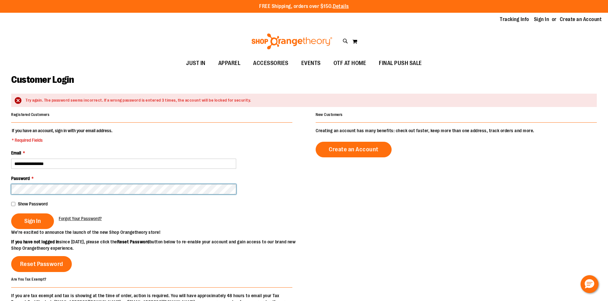 This screenshot has height=301, width=608. Describe the element at coordinates (311, 63) in the screenshot. I see `span: EVENTS` at that location.